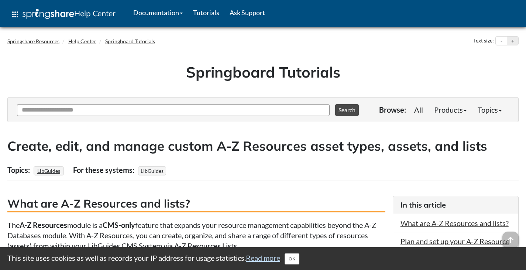  I want to click on a: Read more, so click(263, 257).